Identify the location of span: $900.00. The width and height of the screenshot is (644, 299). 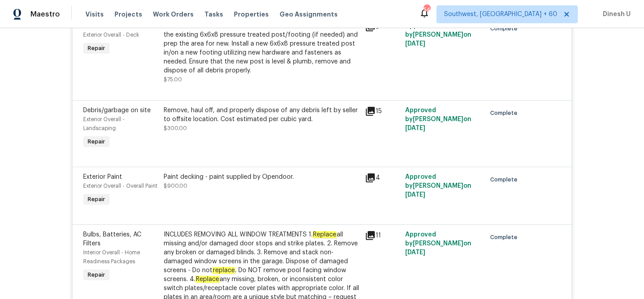
(176, 186).